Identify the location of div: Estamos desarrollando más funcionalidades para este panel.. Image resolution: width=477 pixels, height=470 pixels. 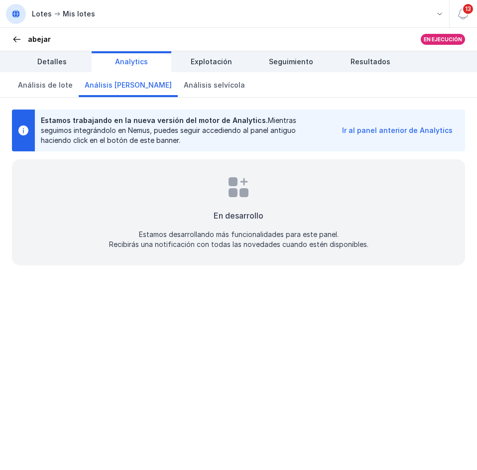
(238, 234).